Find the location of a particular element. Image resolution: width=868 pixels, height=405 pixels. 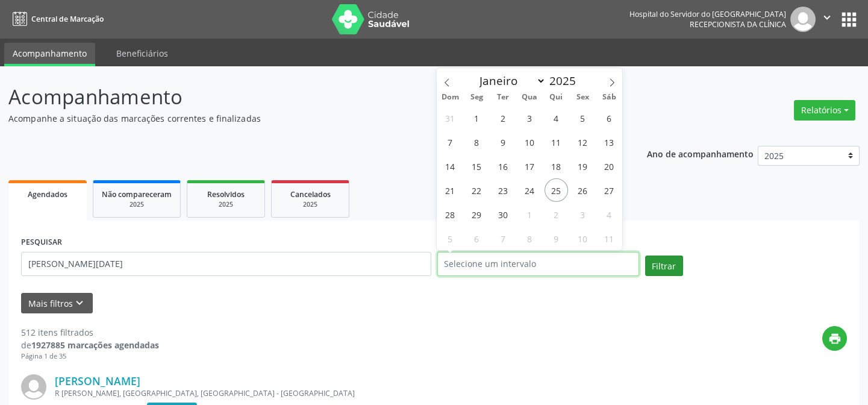

span: Outubro 5, 2025 is located at coordinates (450, 238).